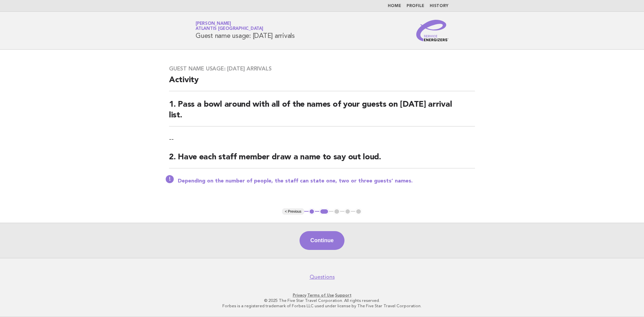 This screenshot has width=644, height=317. What do you see at coordinates (322, 306) in the screenshot?
I see `p: Forbes is a registered trademark of Forbes LLC used under license by The Five Star Travel Corpora...` at bounding box center [322, 306].